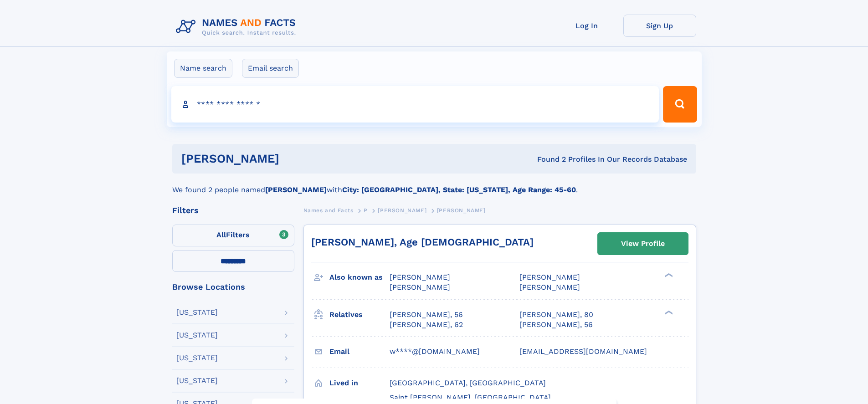  What do you see at coordinates (233, 211) in the screenshot?
I see `div: Filters` at bounding box center [233, 211].